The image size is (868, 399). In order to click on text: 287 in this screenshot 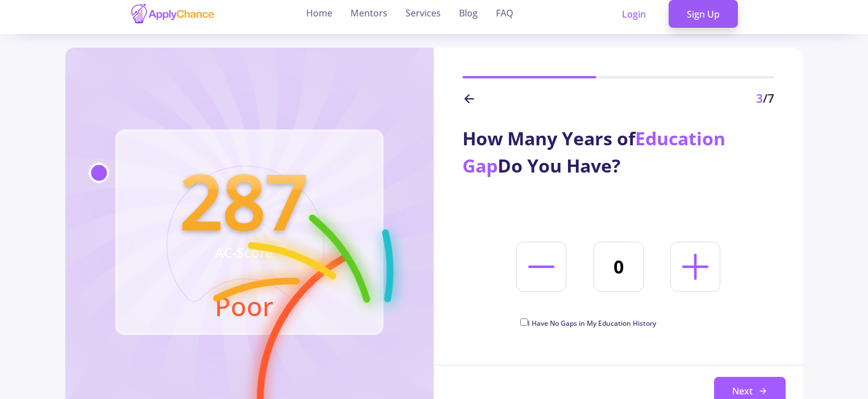, I will do `click(244, 200)`.